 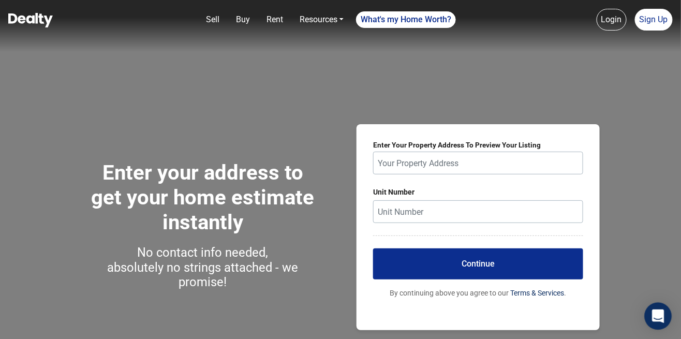 What do you see at coordinates (478, 293) in the screenshot?
I see `p: By continuing above you agree to our .` at bounding box center [478, 293].